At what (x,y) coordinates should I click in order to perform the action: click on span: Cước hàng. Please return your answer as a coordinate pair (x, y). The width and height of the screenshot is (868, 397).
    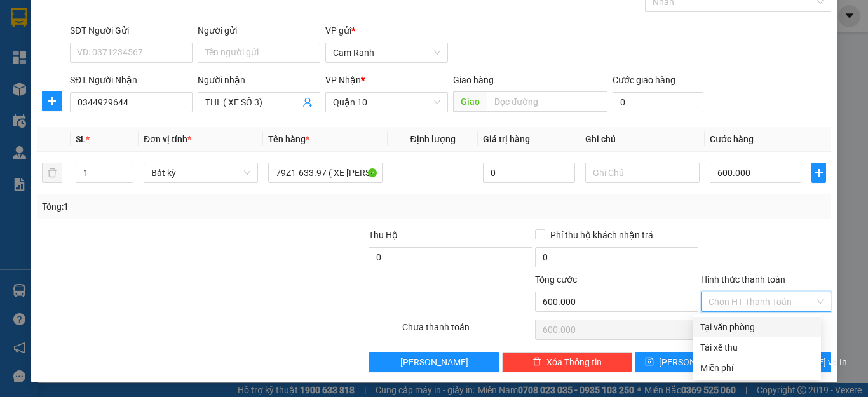
    Looking at the image, I should click on (731, 139).